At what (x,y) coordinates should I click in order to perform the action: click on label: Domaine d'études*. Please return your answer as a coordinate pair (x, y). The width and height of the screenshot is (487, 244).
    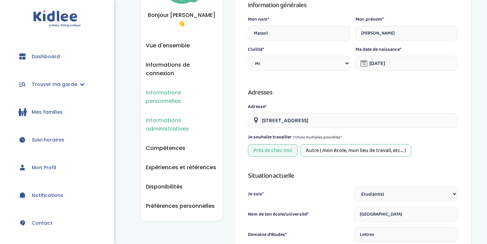
    Looking at the image, I should click on (267, 234).